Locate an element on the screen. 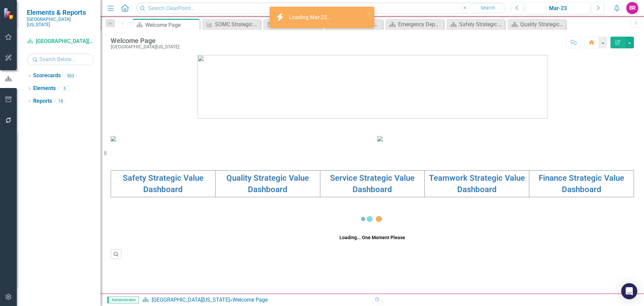 Image resolution: width=644 pixels, height=306 pixels. img: download%20somc%20logo%20v2.png is located at coordinates (372, 86).